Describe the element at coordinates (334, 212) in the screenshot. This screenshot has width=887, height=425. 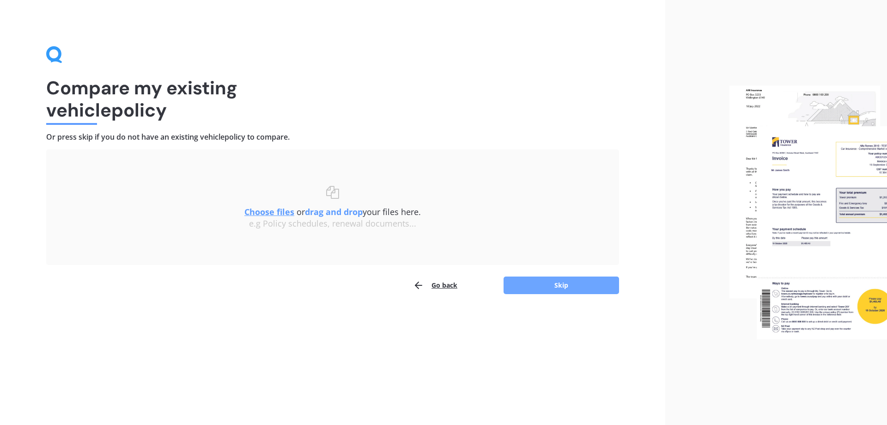
I see `b: drag and drop` at that location.